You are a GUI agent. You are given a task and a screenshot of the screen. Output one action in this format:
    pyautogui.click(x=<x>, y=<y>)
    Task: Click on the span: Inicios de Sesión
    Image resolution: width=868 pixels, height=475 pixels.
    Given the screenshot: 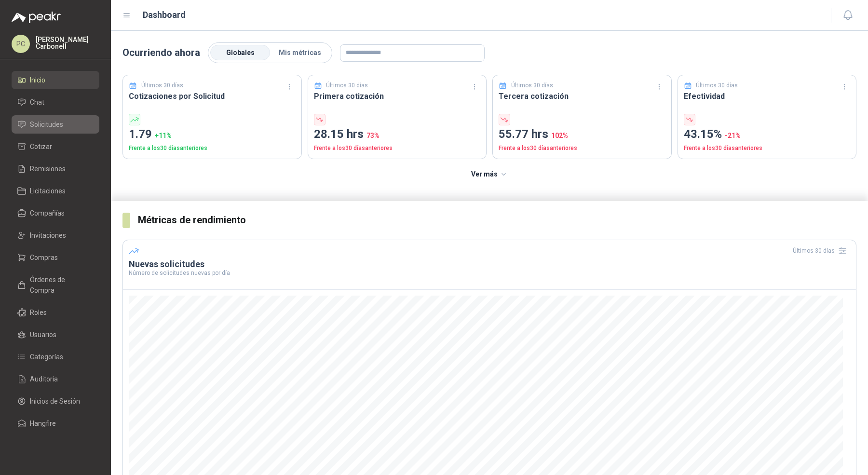 What is the action you would take?
    pyautogui.click(x=55, y=401)
    